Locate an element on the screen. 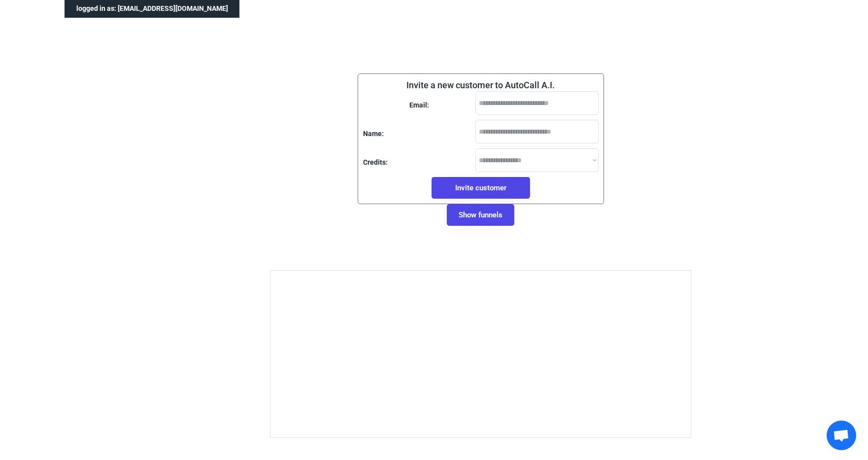 The width and height of the screenshot is (868, 460). div: Name: is located at coordinates (374, 134).